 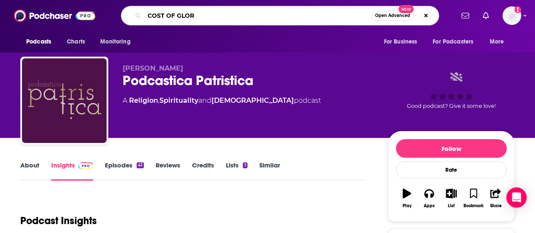 I want to click on img: Podchaser - Follow, Share and Rate Podcasts, so click(x=55, y=16).